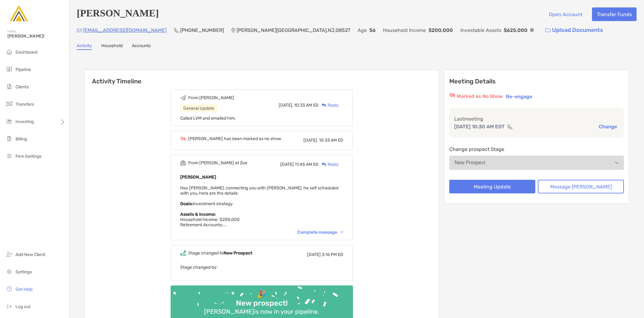 This screenshot has width=644, height=318. What do you see at coordinates (510, 127) in the screenshot?
I see `img: communication type` at bounding box center [510, 127].